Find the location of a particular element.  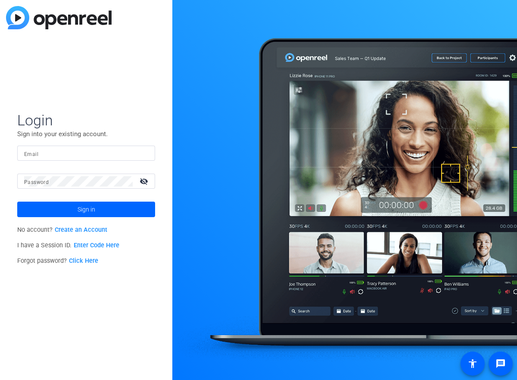

mat-label: Password is located at coordinates (36, 182).